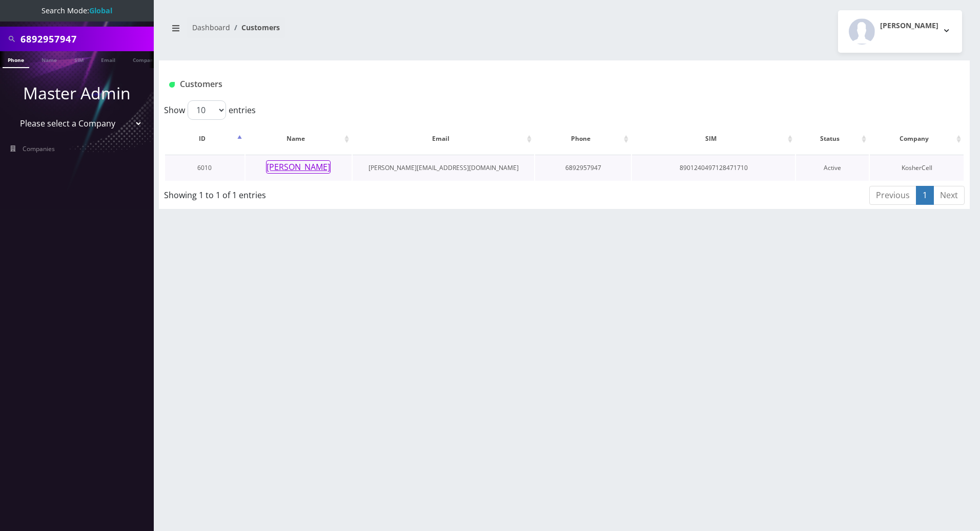  I want to click on div: Showing 1 to 1 of 1 entries, so click(327, 193).